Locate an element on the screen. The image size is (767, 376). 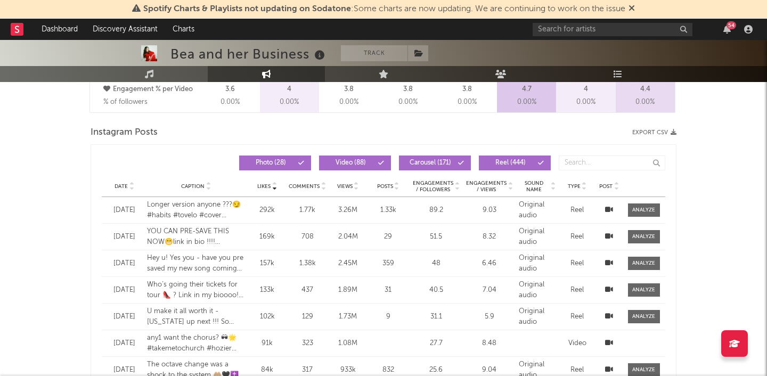
div: 1.08M is located at coordinates (348, 343).